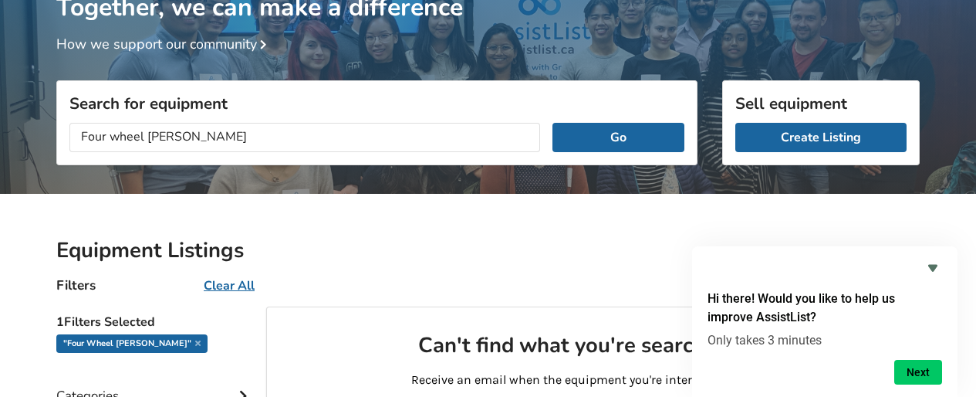 This screenshot has width=976, height=397. What do you see at coordinates (229, 286) in the screenshot?
I see `u: Clear All` at bounding box center [229, 286].